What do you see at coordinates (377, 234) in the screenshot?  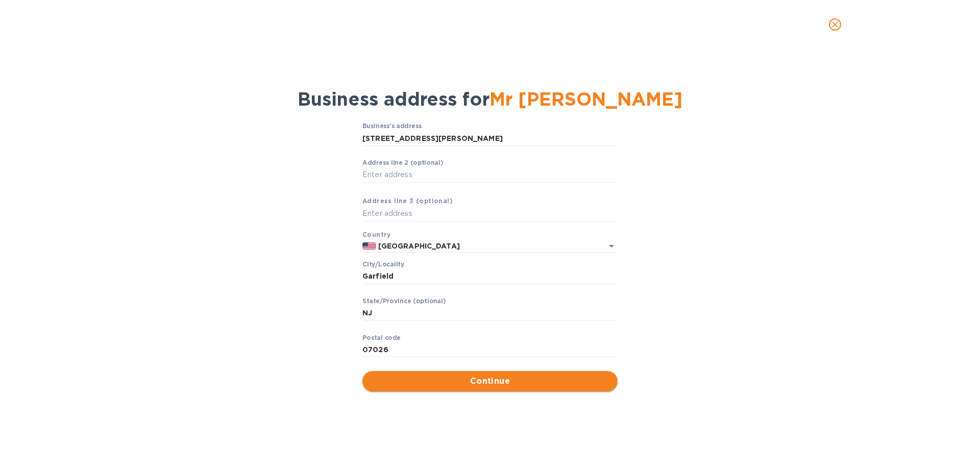 I see `b: Country` at bounding box center [377, 234].